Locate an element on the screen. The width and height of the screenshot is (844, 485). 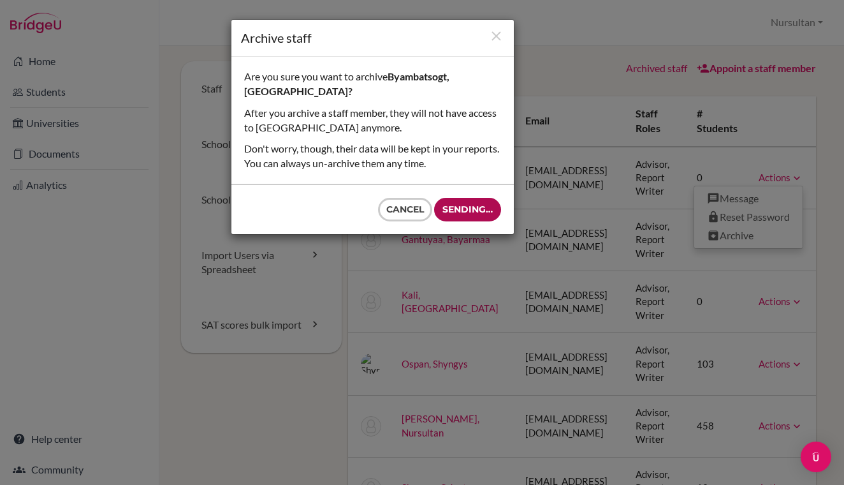
input: Sending… is located at coordinates (468, 209).